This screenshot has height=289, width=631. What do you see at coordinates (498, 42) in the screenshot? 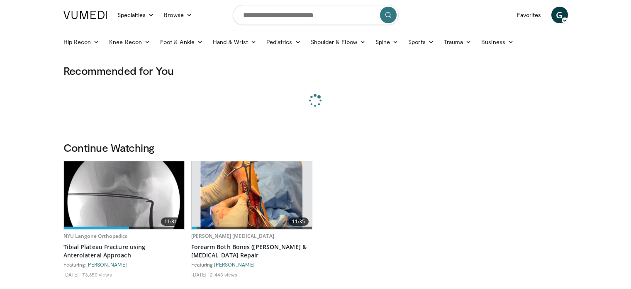
I see `a: Business` at bounding box center [498, 42].